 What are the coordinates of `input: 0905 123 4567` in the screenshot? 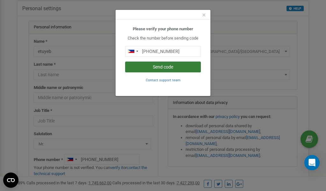 It's located at (163, 51).